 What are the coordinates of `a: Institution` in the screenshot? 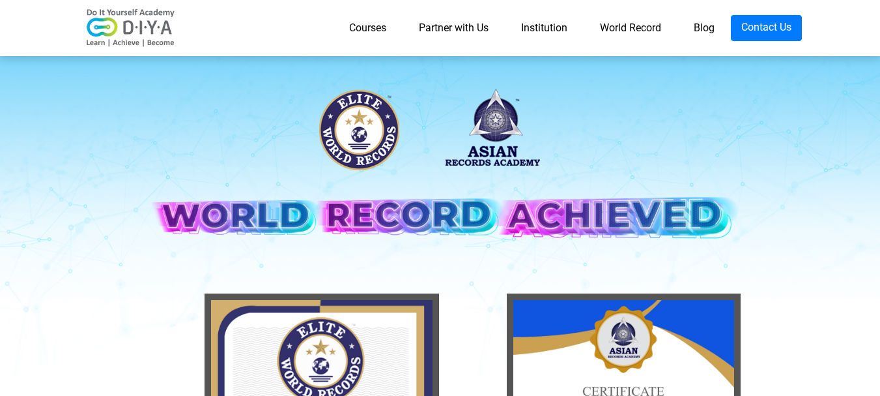 It's located at (544, 28).